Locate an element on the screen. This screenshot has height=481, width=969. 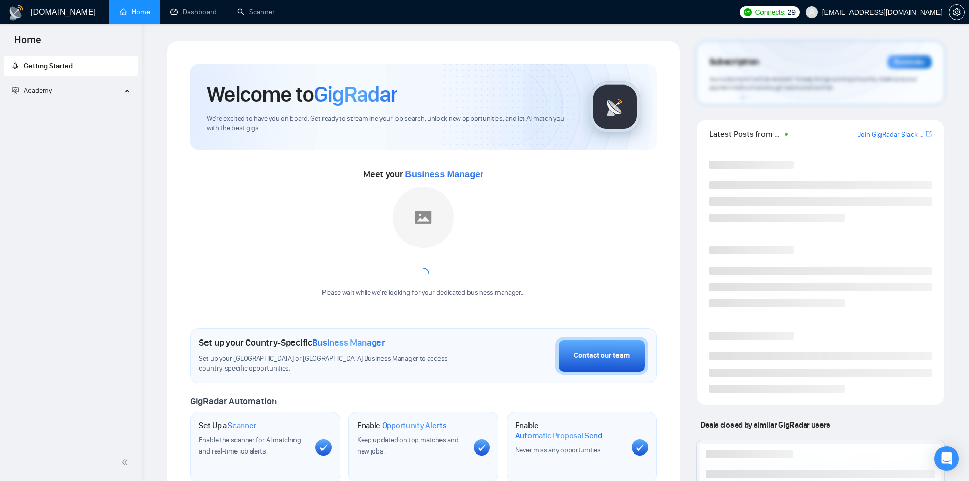
a: setting is located at coordinates (956, 12).